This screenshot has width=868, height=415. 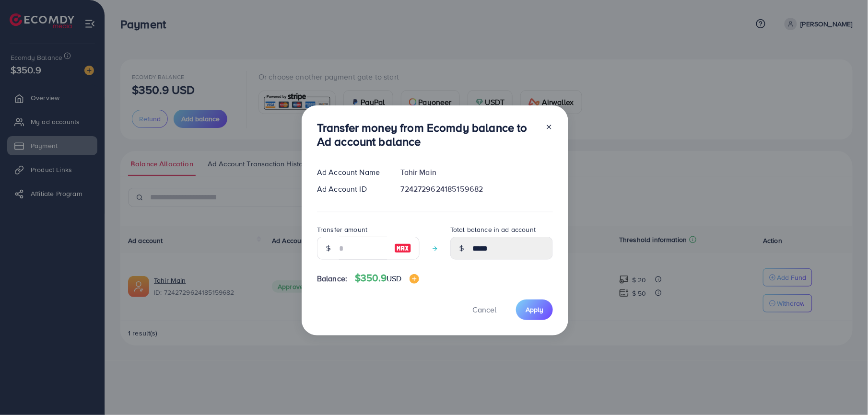 I want to click on div: Tahir Main, so click(x=477, y=172).